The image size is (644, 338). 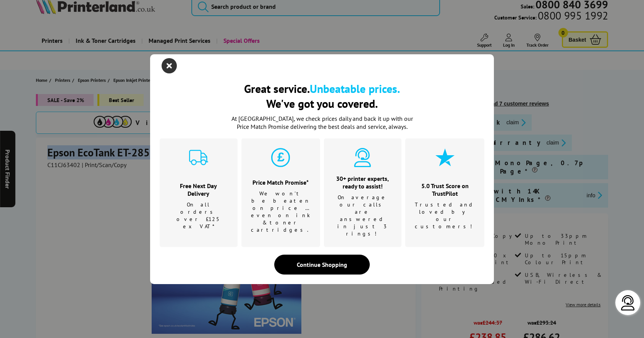 What do you see at coordinates (628, 303) in the screenshot?
I see `img: user-headset-light.svg` at bounding box center [628, 303].